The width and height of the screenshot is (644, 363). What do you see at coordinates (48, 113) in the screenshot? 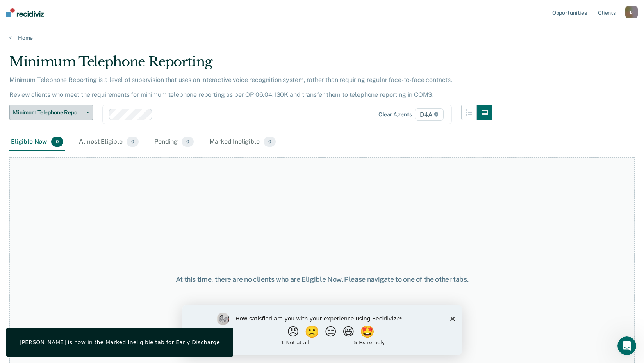
I see `span: Minimum Telephone Reporting` at bounding box center [48, 113].